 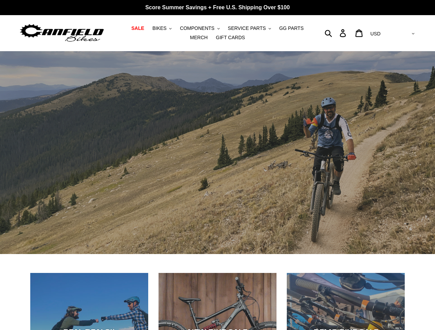 What do you see at coordinates (137, 28) in the screenshot?
I see `span: SALE` at bounding box center [137, 28].